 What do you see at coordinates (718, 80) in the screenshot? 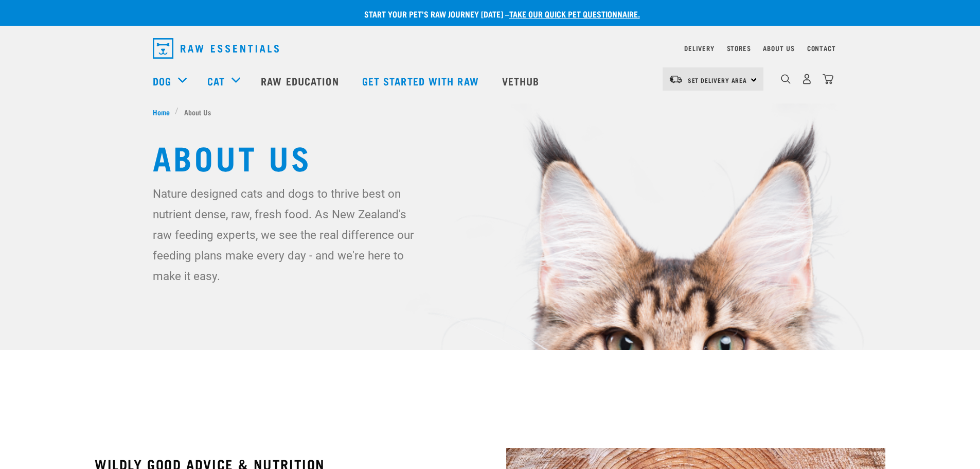
I see `span: Set Delivery Area` at bounding box center [718, 80].